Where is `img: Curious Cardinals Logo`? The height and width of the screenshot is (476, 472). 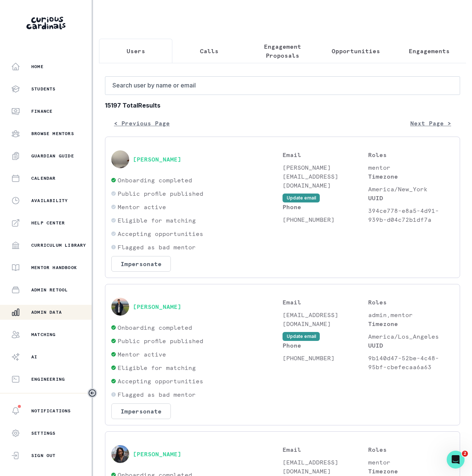 img: Curious Cardinals Logo is located at coordinates (46, 23).